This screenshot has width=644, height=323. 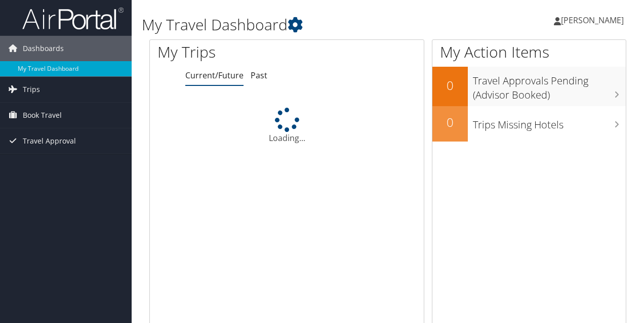 I want to click on span: Travel Approval, so click(x=49, y=142).